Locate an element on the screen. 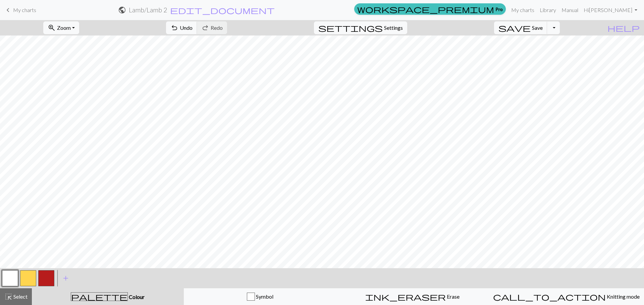  span: Symbol is located at coordinates (264, 296).